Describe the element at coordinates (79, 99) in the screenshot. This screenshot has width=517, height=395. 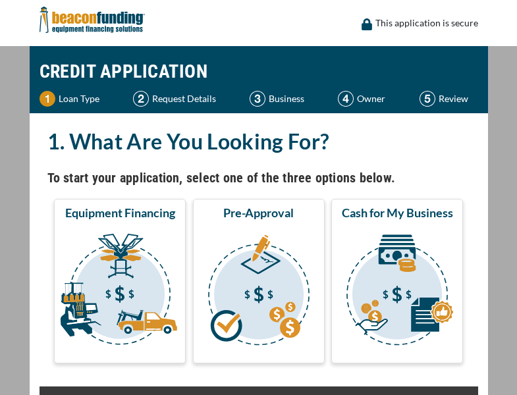
I see `p: Loan Type` at that location.